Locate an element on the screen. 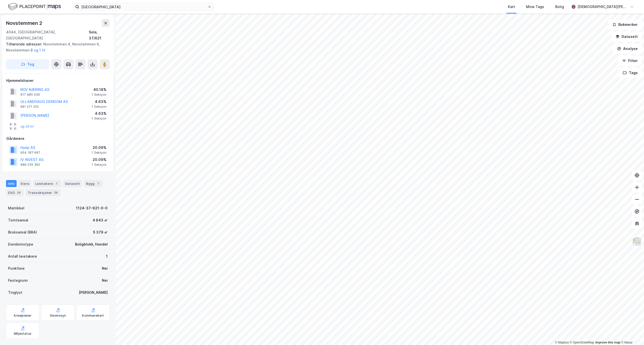 Image resolution: width=644 pixels, height=345 pixels. div: 40.18% is located at coordinates (99, 90).